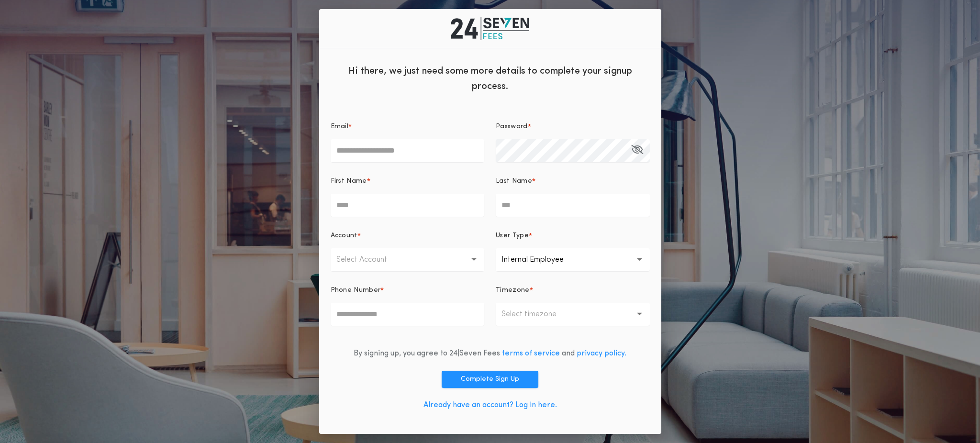  What do you see at coordinates (531, 353) in the screenshot?
I see `a: terms of service` at bounding box center [531, 353].